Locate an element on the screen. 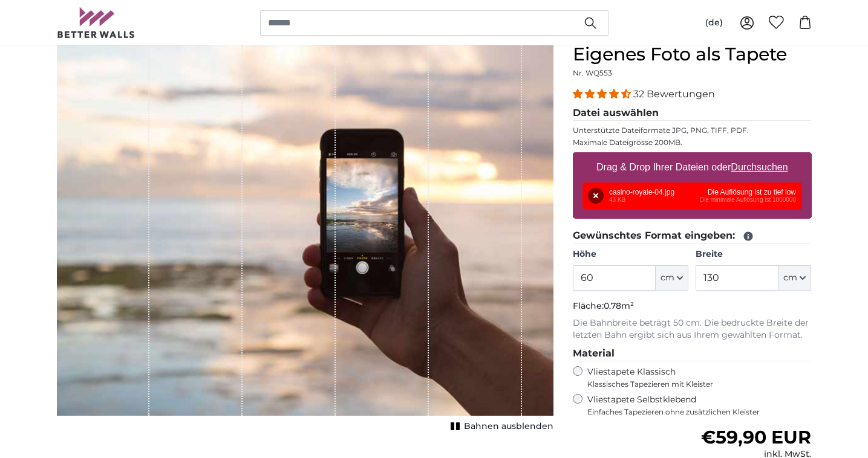 The width and height of the screenshot is (868, 458). label: Vliestapete Selbstklebend is located at coordinates (699, 405).